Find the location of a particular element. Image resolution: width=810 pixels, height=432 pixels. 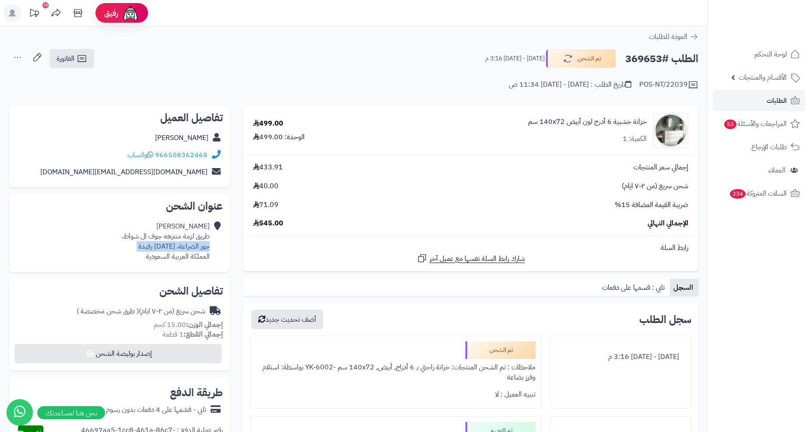

span: لوحة التحكم is located at coordinates (771, 54).